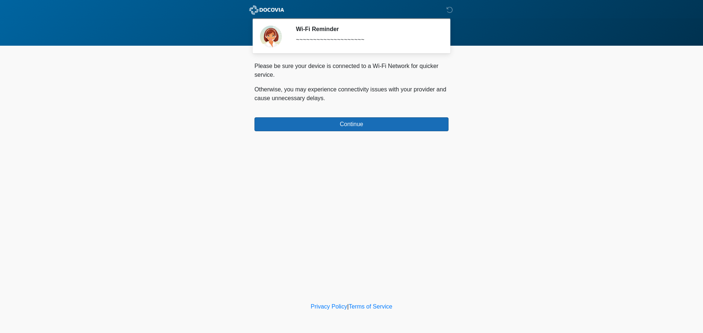 This screenshot has height=333, width=703. What do you see at coordinates (266, 10) in the screenshot?
I see `img: ABC Med Spa- GFEase Logo` at bounding box center [266, 10].